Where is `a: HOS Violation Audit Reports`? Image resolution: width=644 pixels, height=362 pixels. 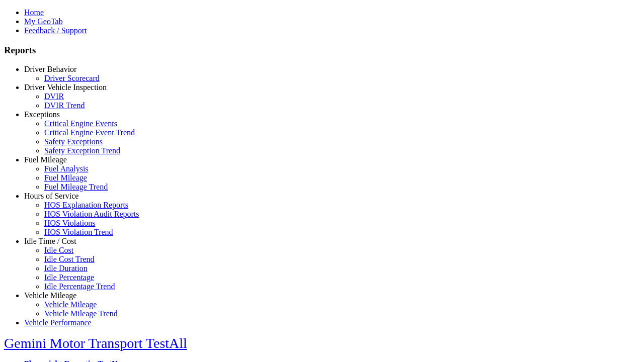 a: HOS Violation Audit Reports is located at coordinates (91, 214).